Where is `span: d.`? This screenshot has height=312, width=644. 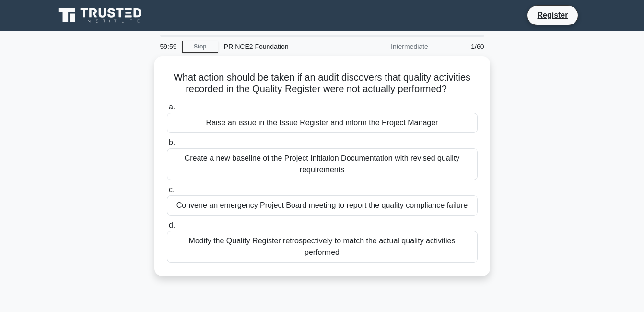 span: d. is located at coordinates (171, 225).